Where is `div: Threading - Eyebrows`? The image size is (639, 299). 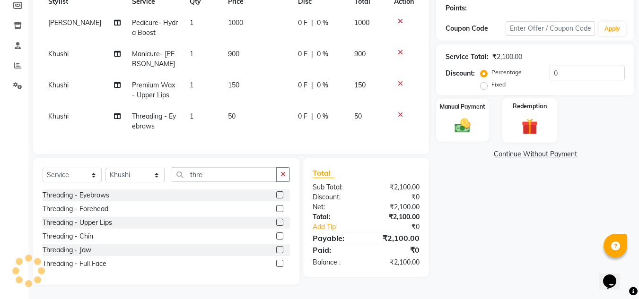
div: Threading - Eyebrows is located at coordinates (76, 195).